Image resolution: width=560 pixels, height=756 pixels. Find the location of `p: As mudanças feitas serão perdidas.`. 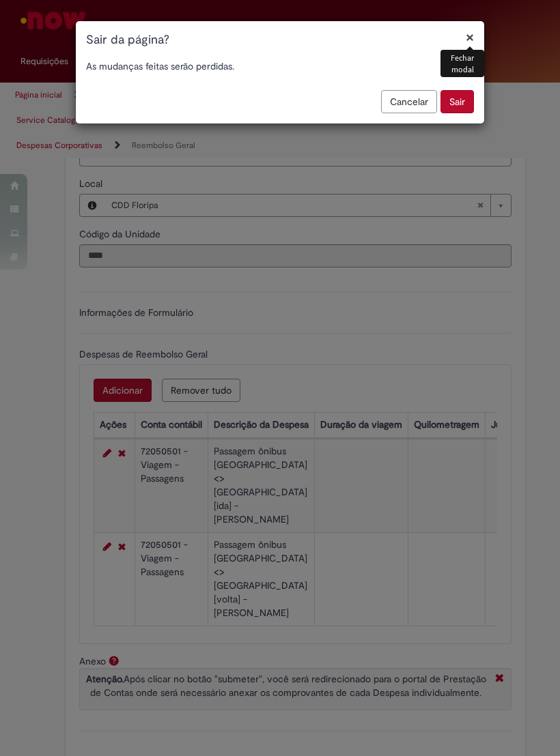

p: As mudanças feitas serão perdidas. is located at coordinates (280, 66).